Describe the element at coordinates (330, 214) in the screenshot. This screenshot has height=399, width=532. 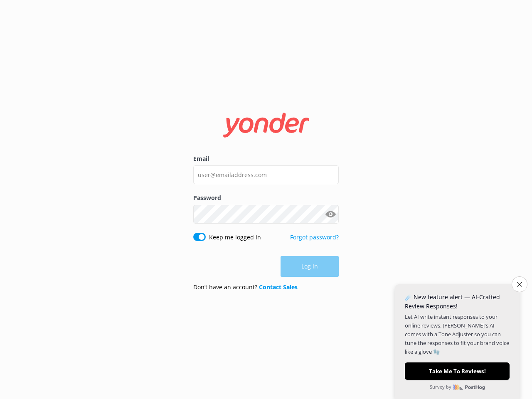
I see `button: Show password` at that location.